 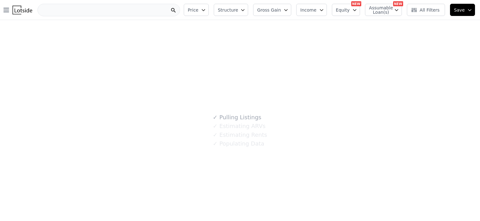 What do you see at coordinates (343, 10) in the screenshot?
I see `span: Equity` at bounding box center [343, 10].